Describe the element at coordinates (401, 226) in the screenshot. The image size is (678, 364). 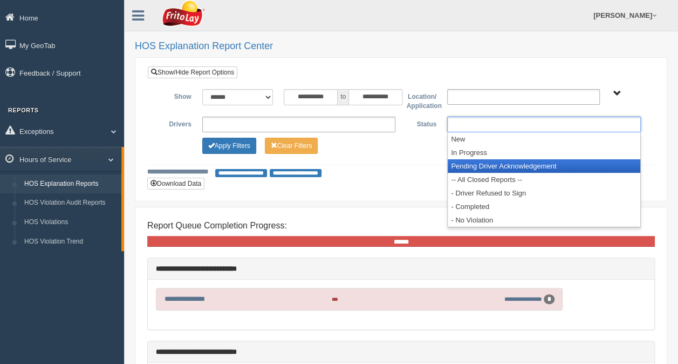
I see `h4: Report Queue Completion Progress:` at that location.